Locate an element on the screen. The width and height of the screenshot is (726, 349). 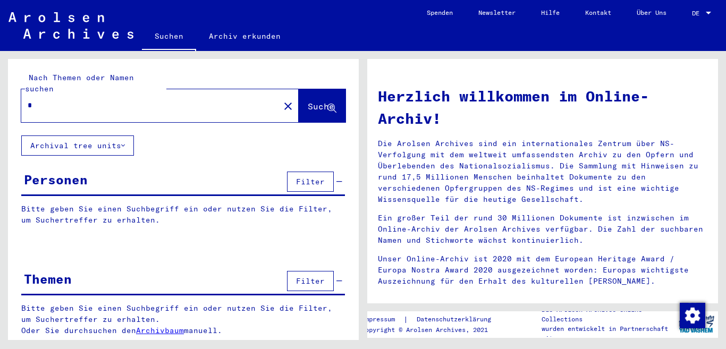
button: Archival tree units is located at coordinates (78, 146).